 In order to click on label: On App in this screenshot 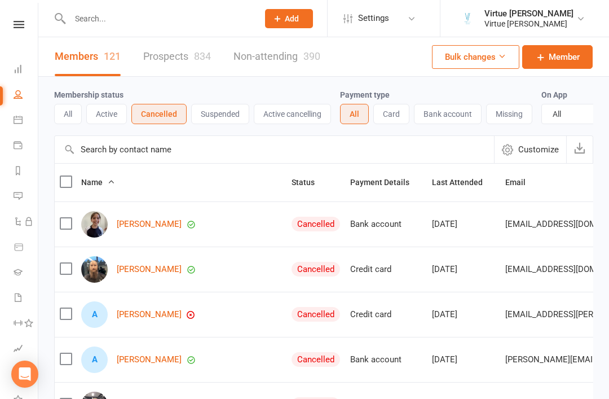, I will do `click(555, 95)`.